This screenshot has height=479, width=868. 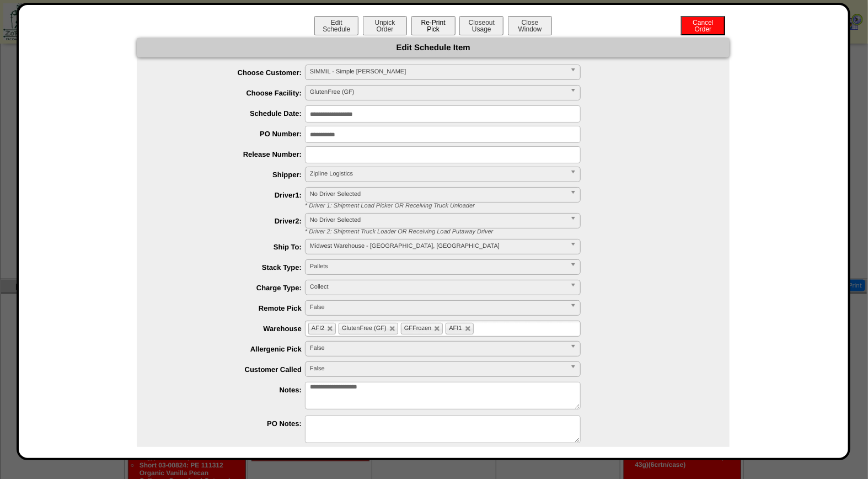 What do you see at coordinates (231, 113) in the screenshot?
I see `label: Schedule Date:` at bounding box center [231, 113].